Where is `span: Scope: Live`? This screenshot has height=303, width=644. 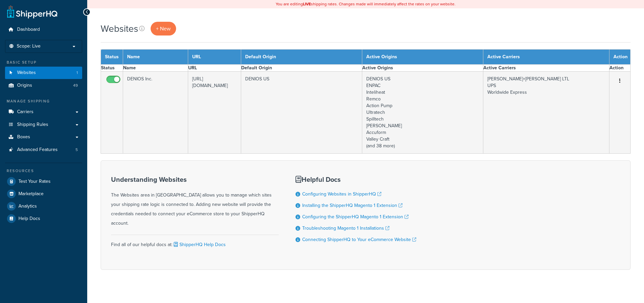 span: Scope: Live is located at coordinates (28, 46).